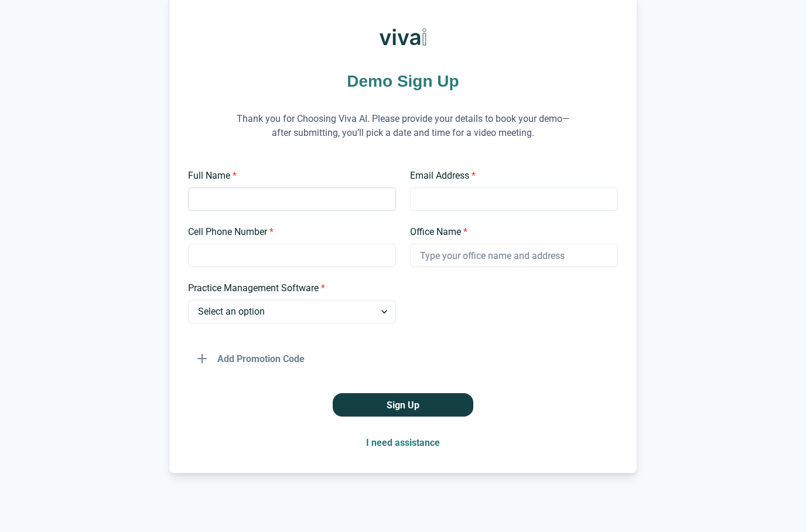 Image resolution: width=806 pixels, height=532 pixels. What do you see at coordinates (288, 232) in the screenshot?
I see `label: Cell Phone Number` at bounding box center [288, 232].